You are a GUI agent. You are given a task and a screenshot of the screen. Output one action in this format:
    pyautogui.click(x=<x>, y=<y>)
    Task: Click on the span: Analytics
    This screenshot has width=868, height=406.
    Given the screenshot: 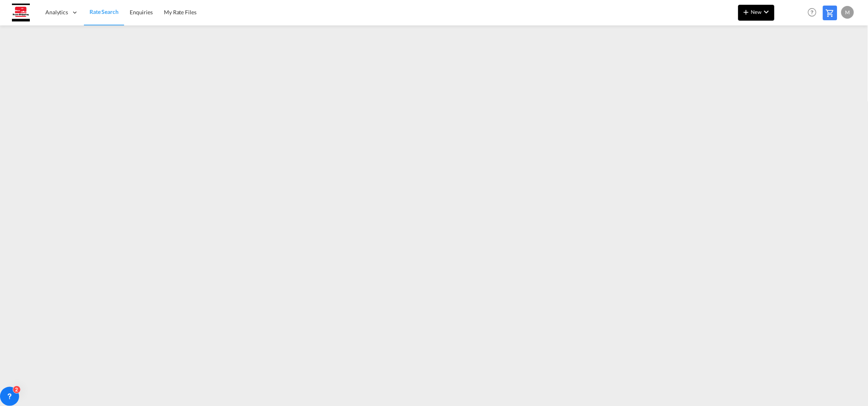 What is the action you would take?
    pyautogui.click(x=57, y=12)
    